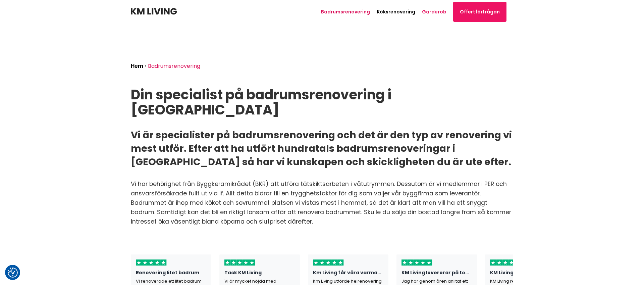 Image resolution: width=644 pixels, height=285 pixels. What do you see at coordinates (348, 274) in the screenshot?
I see `div: Km Living får våra varmaste rekommendationer` at bounding box center [348, 274].